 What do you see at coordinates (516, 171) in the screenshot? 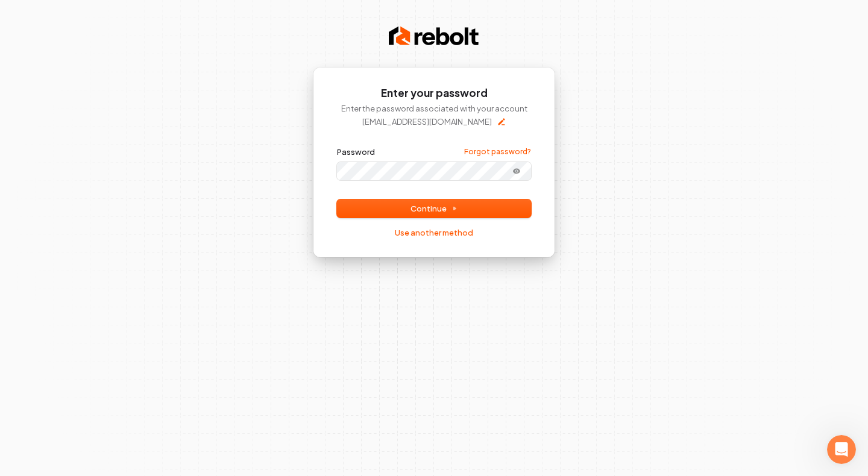
I see `button: Show password` at bounding box center [516, 171].